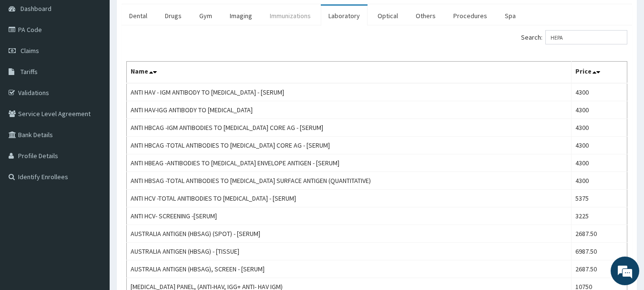  What do you see at coordinates (241, 16) in the screenshot?
I see `a: Imaging` at bounding box center [241, 16].